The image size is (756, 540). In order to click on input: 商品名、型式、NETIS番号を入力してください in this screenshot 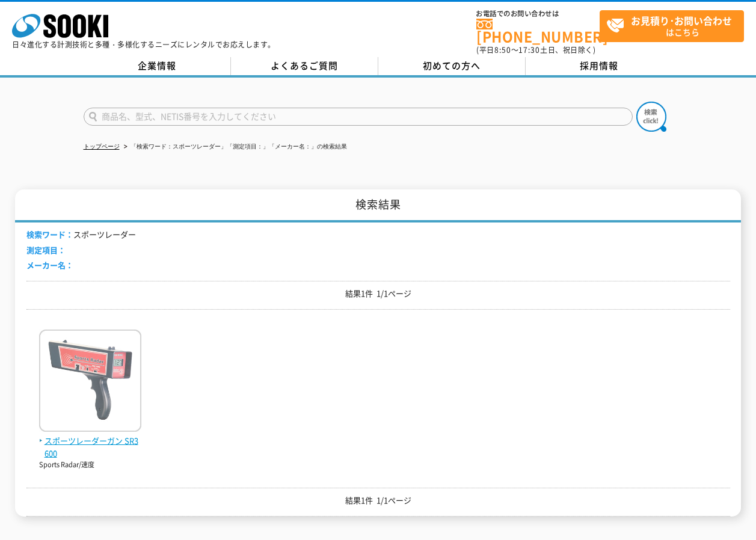, I will do `click(358, 117)`.